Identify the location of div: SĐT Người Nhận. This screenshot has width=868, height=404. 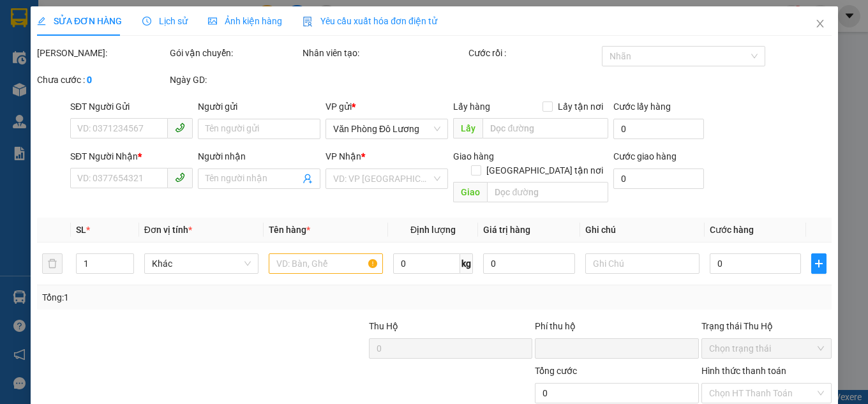
(132, 157).